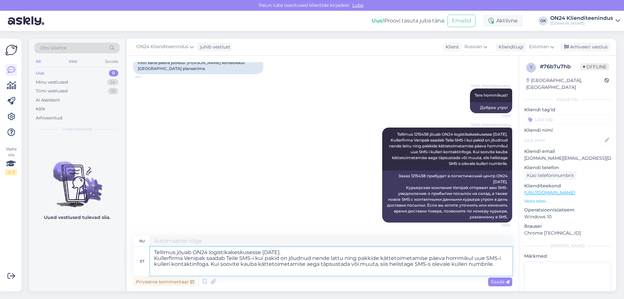 This screenshot has height=299, width=624. Describe the element at coordinates (11, 50) in the screenshot. I see `img: Askly Logo` at that location.